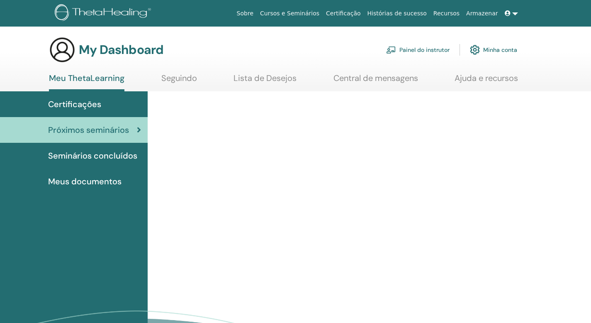 The width and height of the screenshot is (591, 323). What do you see at coordinates (179, 81) in the screenshot?
I see `a: Seguindo` at bounding box center [179, 81].